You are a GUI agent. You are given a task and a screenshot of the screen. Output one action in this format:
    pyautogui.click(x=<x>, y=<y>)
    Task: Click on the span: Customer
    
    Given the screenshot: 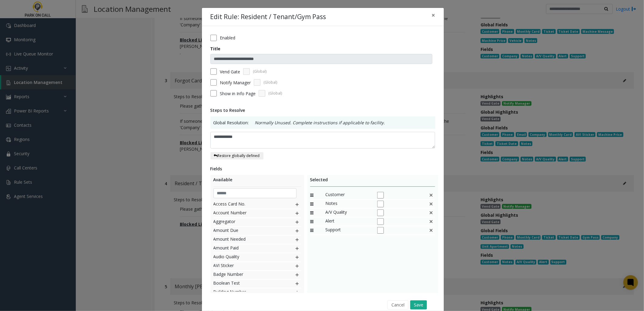 What is the action you would take?
    pyautogui.click(x=349, y=196)
    